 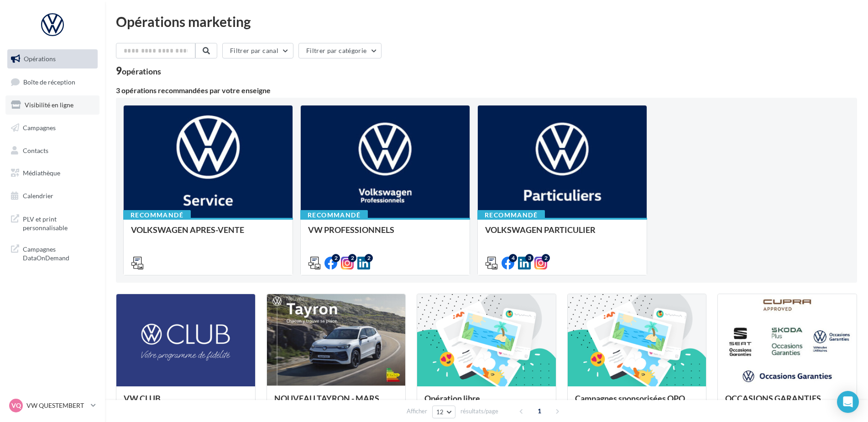 What do you see at coordinates (142, 71) in the screenshot?
I see `div: opérations` at bounding box center [142, 71].